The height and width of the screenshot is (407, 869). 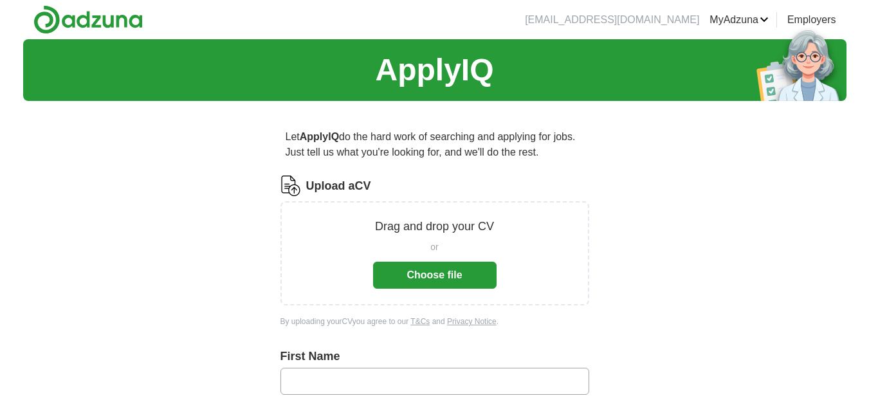 I want to click on label: First Name, so click(x=435, y=356).